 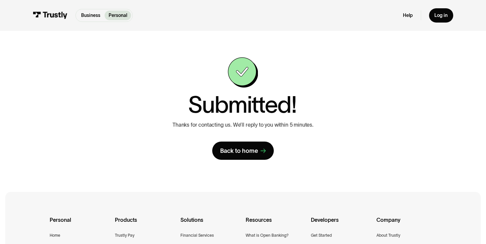 I want to click on a: Home, so click(x=55, y=235).